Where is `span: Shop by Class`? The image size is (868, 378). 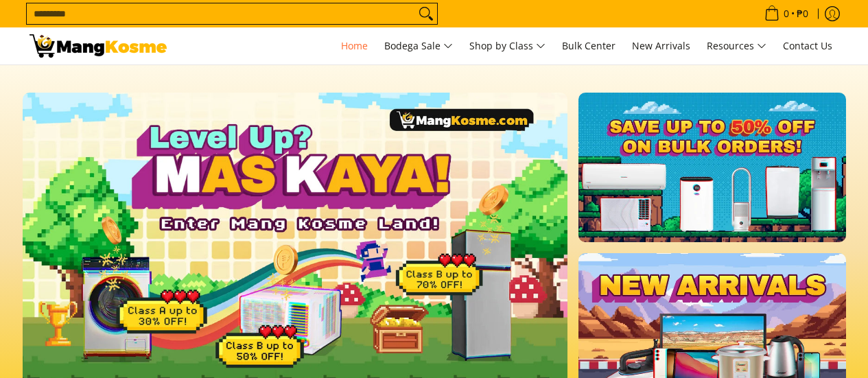
span: Shop by Class is located at coordinates (507, 46).